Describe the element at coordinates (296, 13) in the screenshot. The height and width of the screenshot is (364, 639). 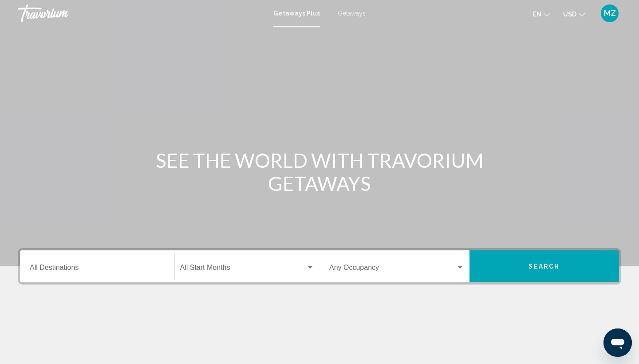
I see `span: Getaways Plus` at that location.